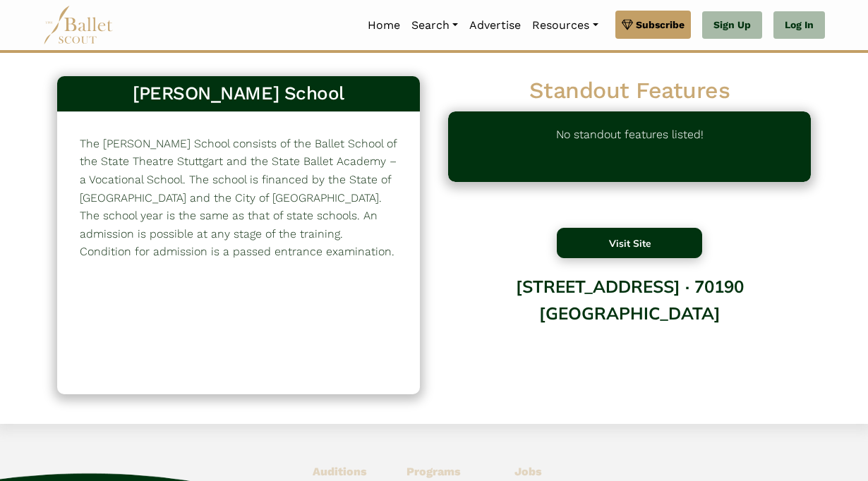 Image resolution: width=868 pixels, height=481 pixels. What do you see at coordinates (653, 24) in the screenshot?
I see `a: Subscribe` at bounding box center [653, 24].